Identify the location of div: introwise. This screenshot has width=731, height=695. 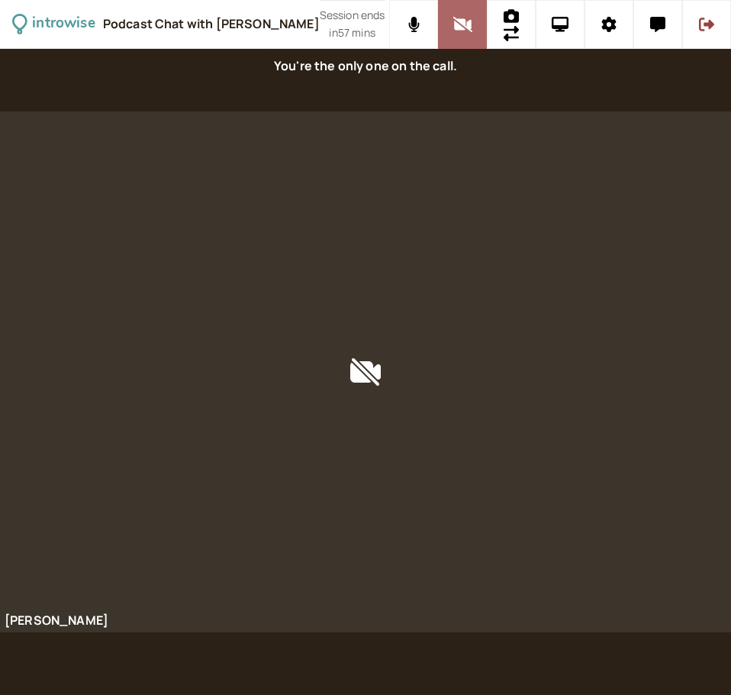
(63, 24).